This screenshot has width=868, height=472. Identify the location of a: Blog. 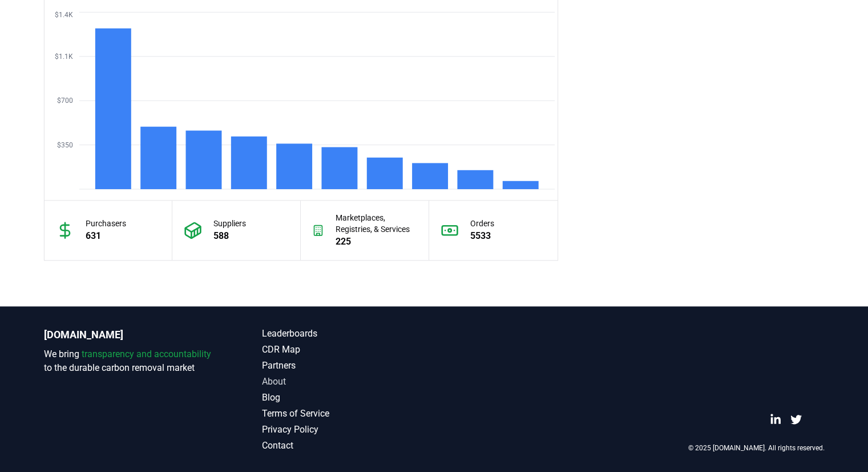
(348, 398).